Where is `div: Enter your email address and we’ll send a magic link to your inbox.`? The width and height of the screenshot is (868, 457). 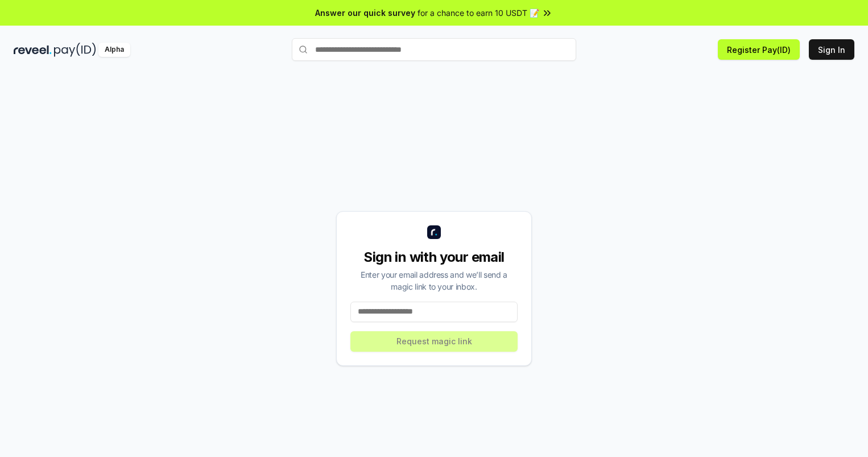
div: Enter your email address and we’ll send a magic link to your inbox. is located at coordinates (434, 280).